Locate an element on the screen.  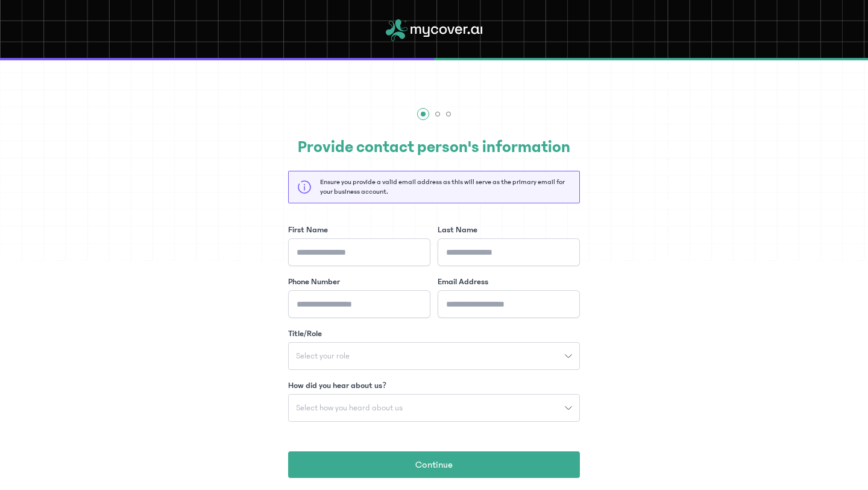
label: Last Name is located at coordinates (458, 230).